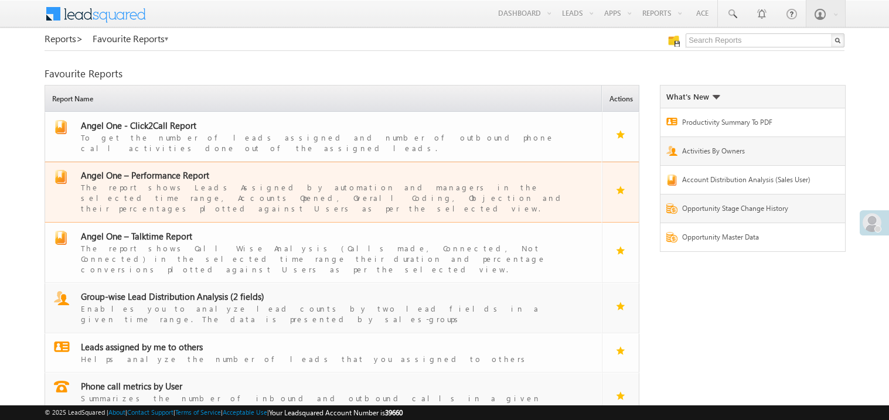  I want to click on div: What's New, so click(694, 97).